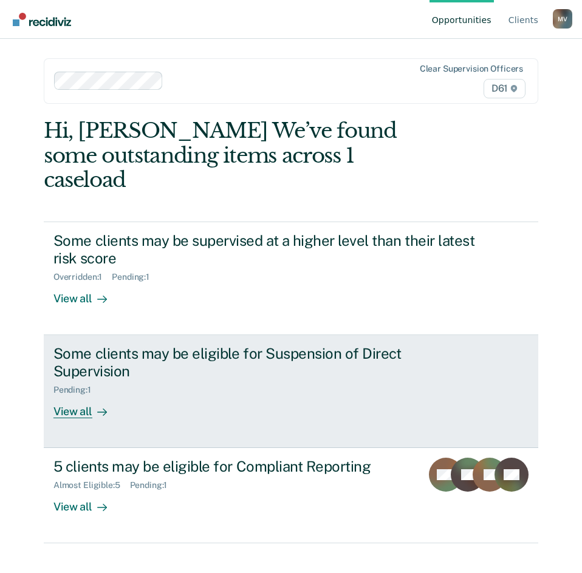 Image resolution: width=582 pixels, height=573 pixels. I want to click on a: Some clients may be supervised at a higher level than their latest risk scoreOverridden:1Pending:..., so click(291, 278).